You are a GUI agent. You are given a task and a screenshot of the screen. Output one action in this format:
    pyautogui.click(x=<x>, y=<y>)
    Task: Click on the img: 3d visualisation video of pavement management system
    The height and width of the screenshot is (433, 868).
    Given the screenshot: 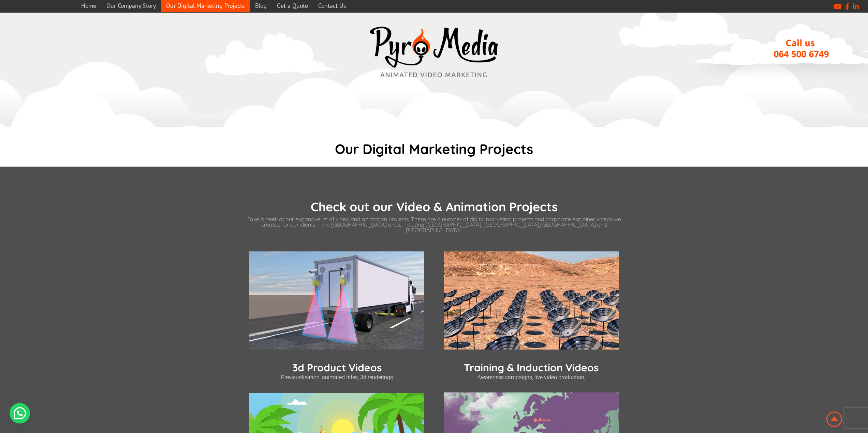 What is the action you would take?
    pyautogui.click(x=337, y=301)
    